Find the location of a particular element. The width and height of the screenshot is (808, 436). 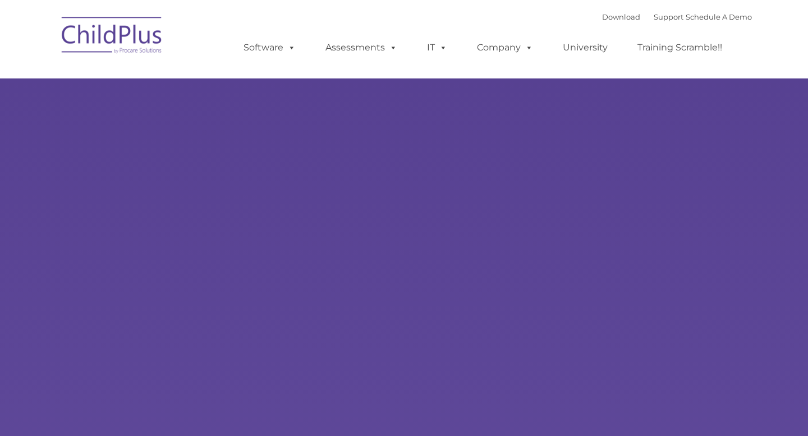

a: IT is located at coordinates (437, 48).